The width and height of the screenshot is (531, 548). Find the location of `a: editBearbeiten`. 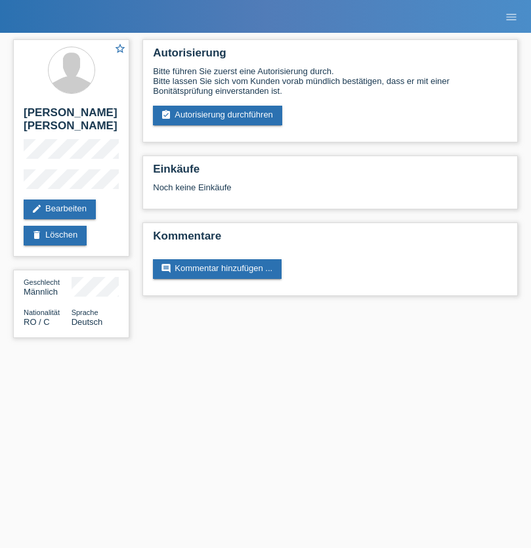

a: editBearbeiten is located at coordinates (60, 210).